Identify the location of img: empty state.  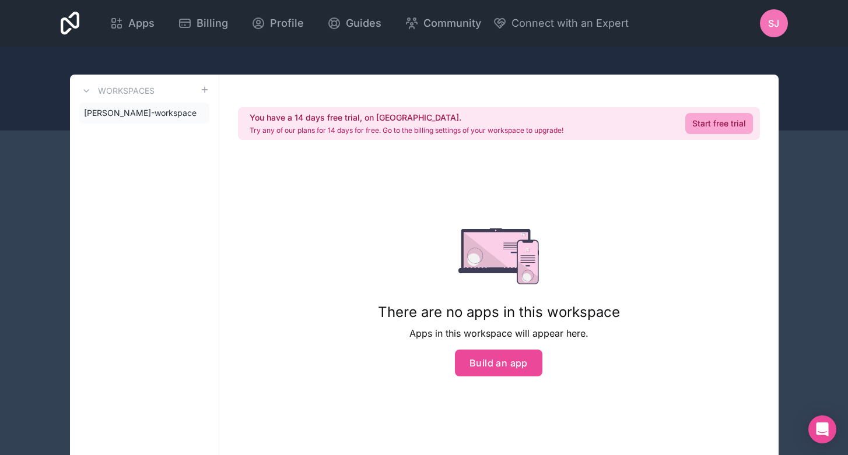
(498, 256).